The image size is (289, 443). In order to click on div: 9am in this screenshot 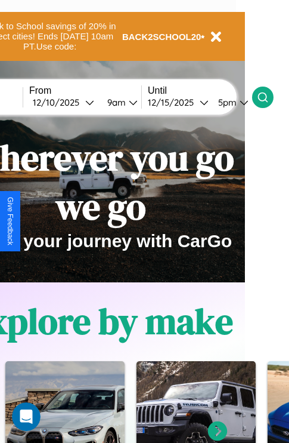, I will do `click(115, 102)`.